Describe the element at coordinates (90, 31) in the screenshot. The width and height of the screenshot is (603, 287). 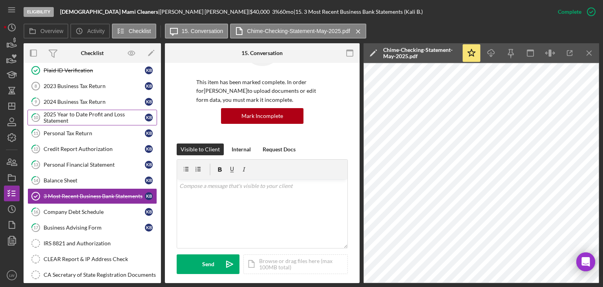
I see `button: Activity` at that location.